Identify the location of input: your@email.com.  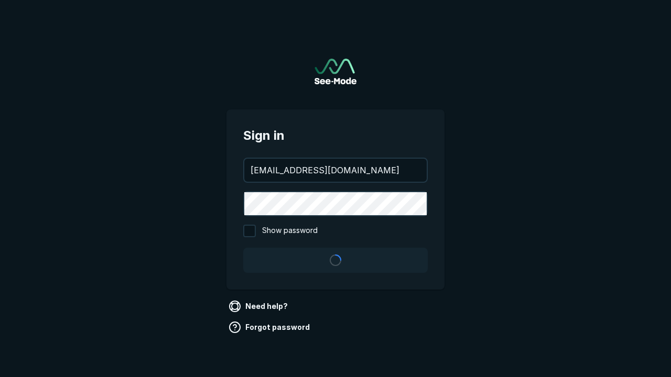
(335, 170).